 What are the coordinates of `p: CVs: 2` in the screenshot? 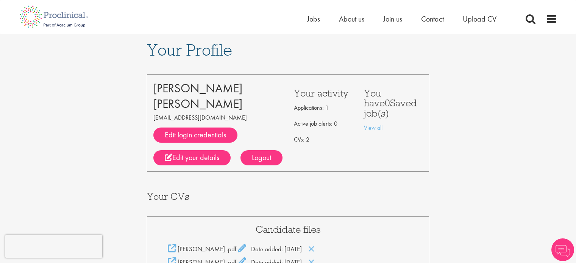 It's located at (323, 140).